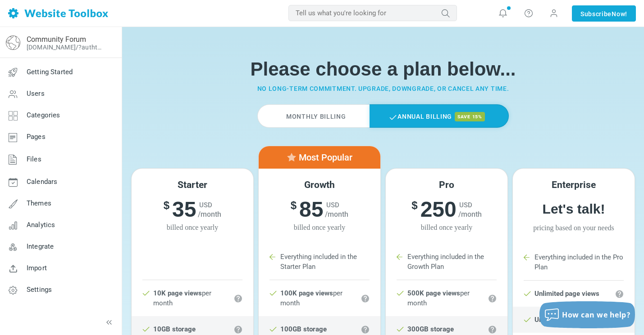  Describe the element at coordinates (561, 320) in the screenshot. I see `strong: Unlimited storage` at that location.